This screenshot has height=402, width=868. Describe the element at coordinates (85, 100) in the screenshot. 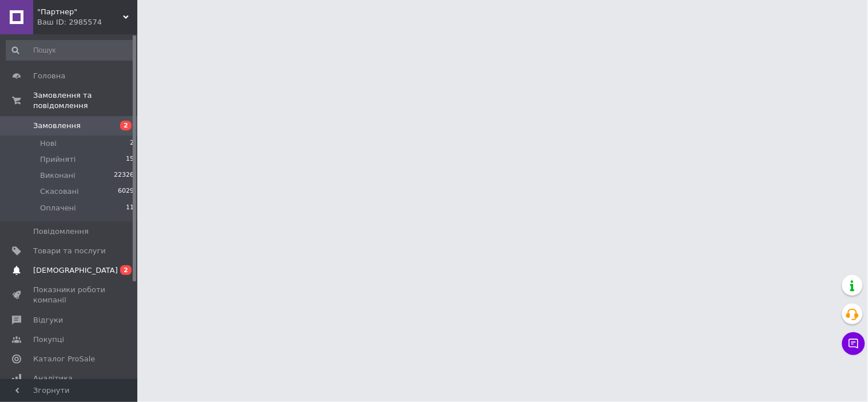

I see `span: Замовлення та повідомлення` at that location.